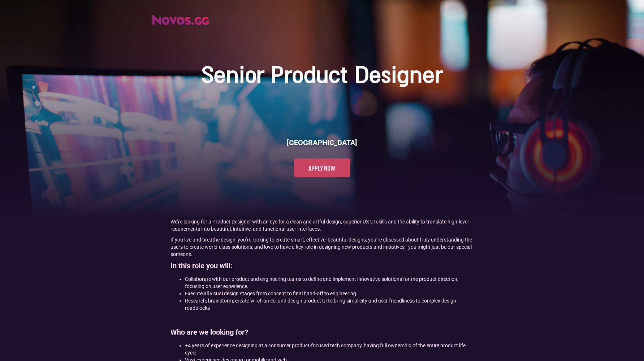  Describe the element at coordinates (330, 305) in the screenshot. I see `li: Research, brainstorm, create wireframes, and design product UI to bring simplicity and user frien...` at that location.